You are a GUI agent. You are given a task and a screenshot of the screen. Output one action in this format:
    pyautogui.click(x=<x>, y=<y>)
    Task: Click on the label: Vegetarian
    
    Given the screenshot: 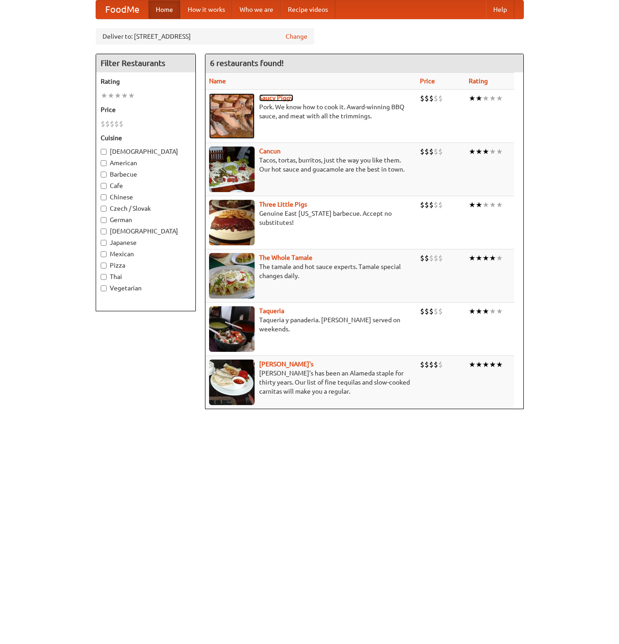 What is the action you would take?
    pyautogui.click(x=146, y=288)
    